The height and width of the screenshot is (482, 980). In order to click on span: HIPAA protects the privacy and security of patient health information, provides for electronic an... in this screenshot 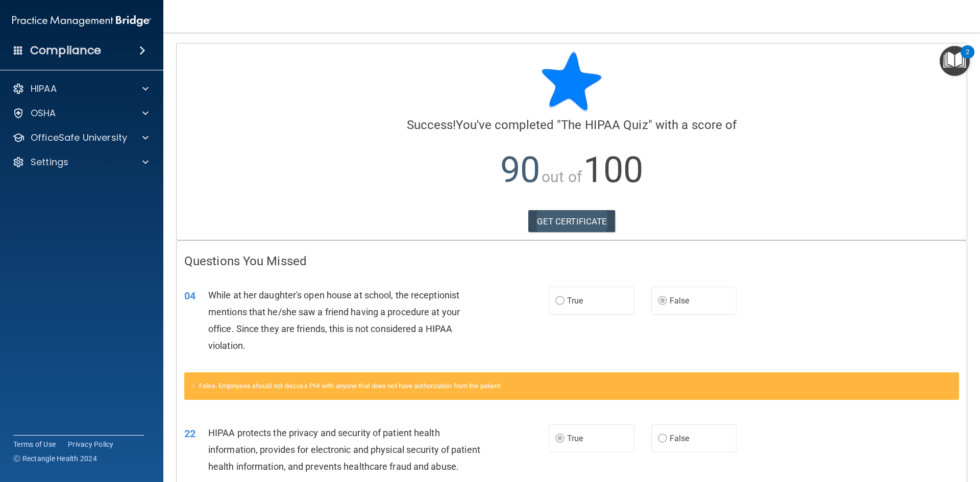, I will do `click(344, 449)`.